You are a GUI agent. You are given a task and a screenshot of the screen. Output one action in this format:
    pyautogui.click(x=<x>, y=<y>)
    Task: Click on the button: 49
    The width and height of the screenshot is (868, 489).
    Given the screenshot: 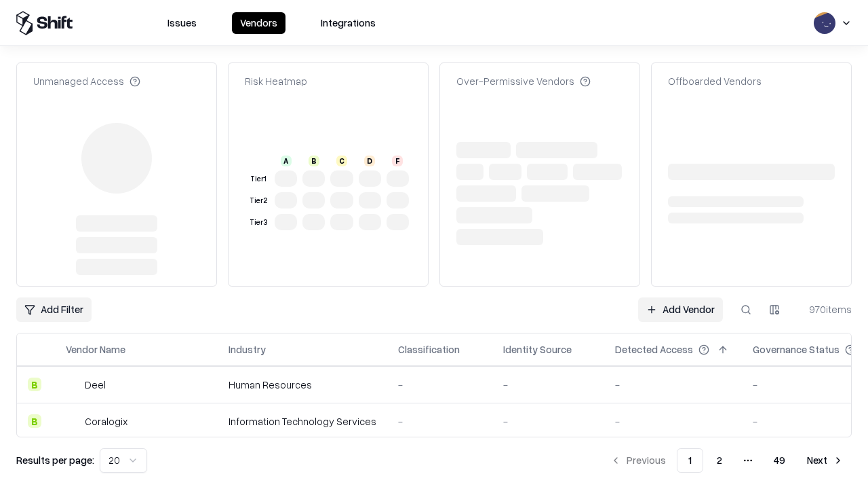 What is the action you would take?
    pyautogui.click(x=779, y=461)
    